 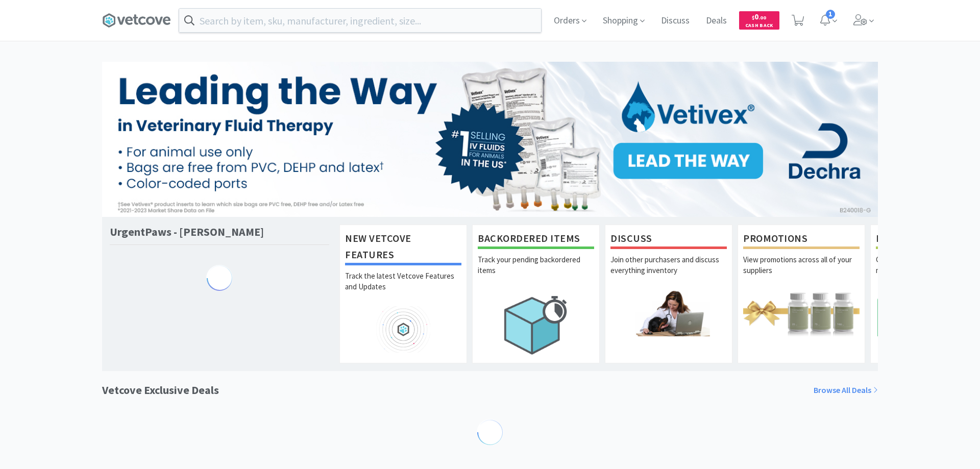 I want to click on img: hero_backorders.png, so click(x=536, y=325).